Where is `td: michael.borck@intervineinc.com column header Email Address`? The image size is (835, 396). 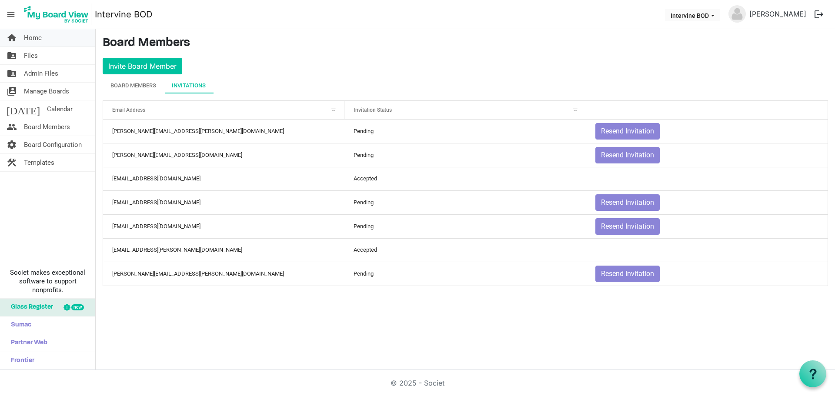
td: michael.borck@intervineinc.com column header Email Address is located at coordinates (223, 131).